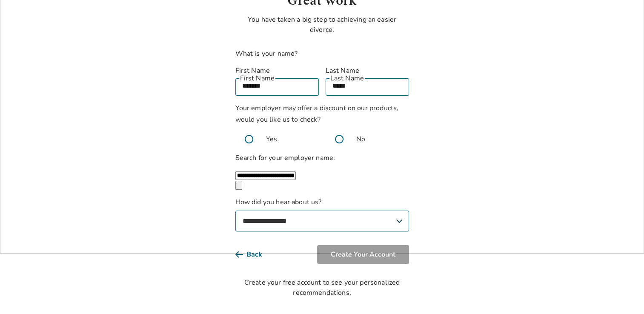  I want to click on select: How did you hear about us?, so click(322, 221).